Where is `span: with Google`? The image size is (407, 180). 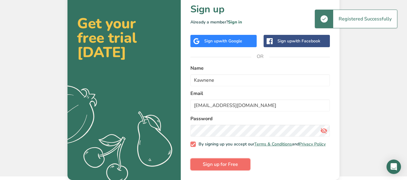
span: with Google is located at coordinates (230, 41).